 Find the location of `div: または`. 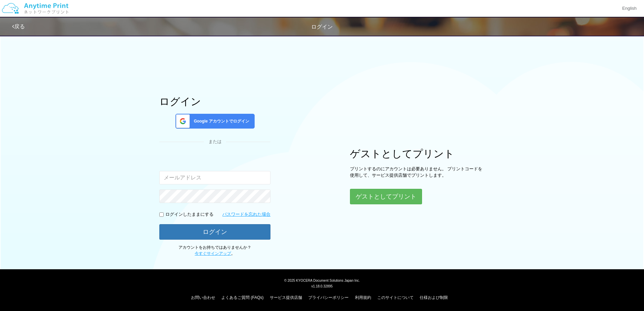

div: または is located at coordinates (215, 142).